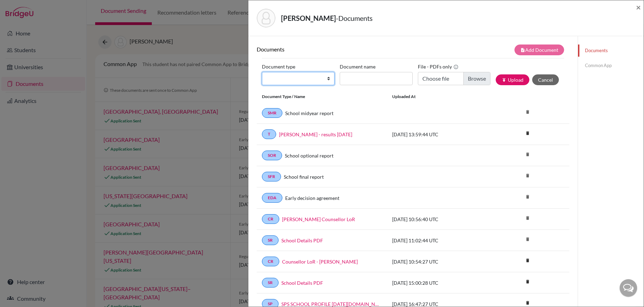 Image resolution: width=644 pixels, height=307 pixels. I want to click on a: EDA, so click(272, 198).